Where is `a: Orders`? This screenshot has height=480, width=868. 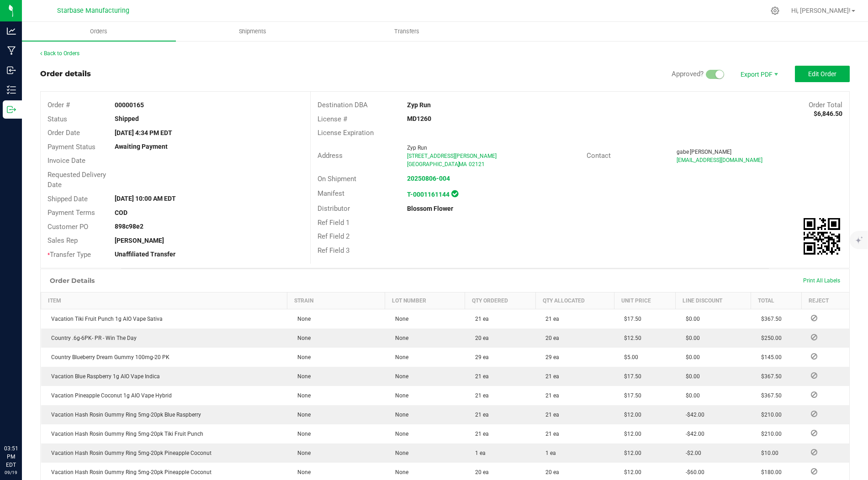 a: Orders is located at coordinates (99, 31).